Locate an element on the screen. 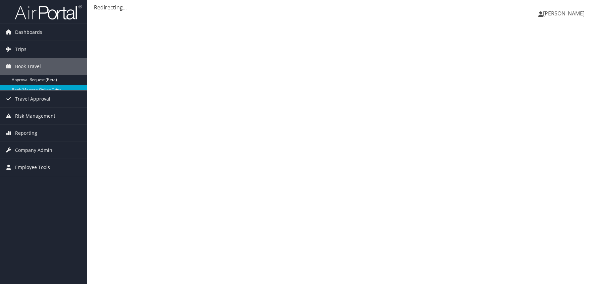  span: Travel Approval is located at coordinates (33, 99).